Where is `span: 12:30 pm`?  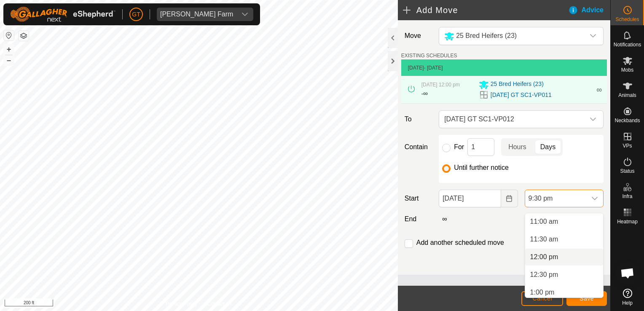
span: 12:30 pm is located at coordinates (544, 275).